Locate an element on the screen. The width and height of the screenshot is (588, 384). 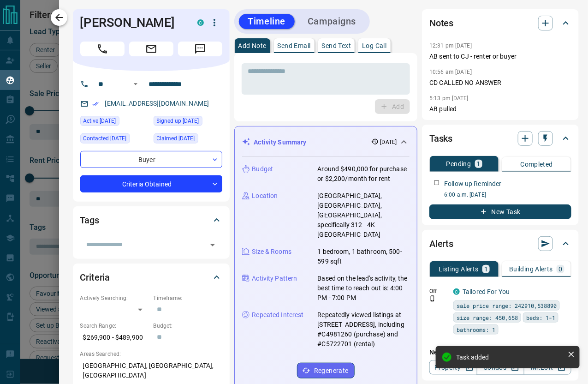
div: Criteria Obtained is located at coordinates (151, 183).